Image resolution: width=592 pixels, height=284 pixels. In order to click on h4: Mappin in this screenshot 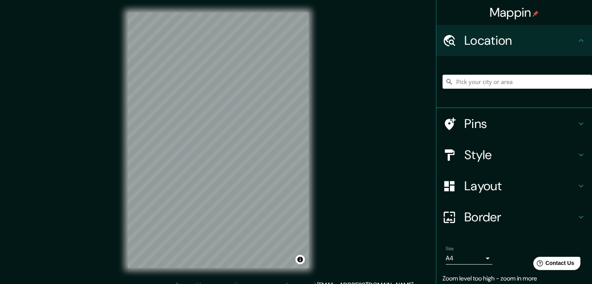, I will do `click(514, 12)`.